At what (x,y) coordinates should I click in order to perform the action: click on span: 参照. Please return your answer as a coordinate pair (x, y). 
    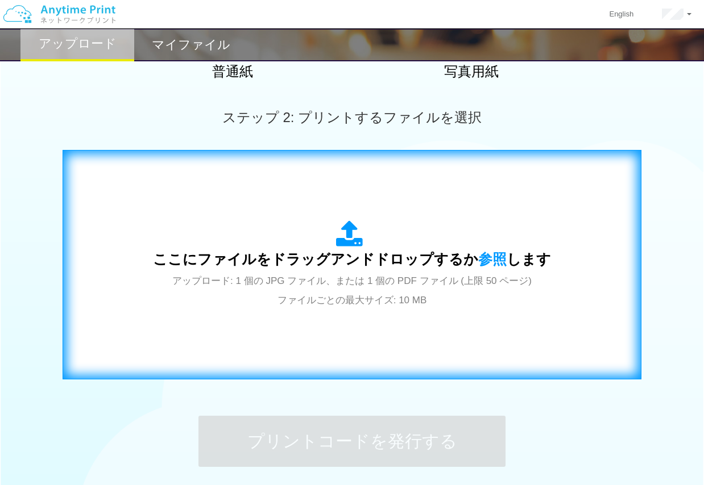
    Looking at the image, I should click on (492, 259).